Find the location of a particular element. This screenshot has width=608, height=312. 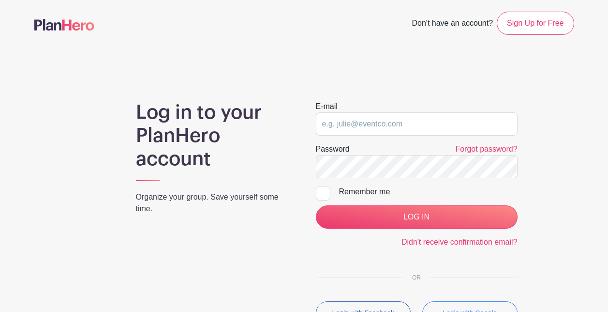

img: logo-507f7623f17ff9eddc593b1ce0a138ce2505c220e1c5a4e2b4648c50719b7d32.svg is located at coordinates (64, 25).